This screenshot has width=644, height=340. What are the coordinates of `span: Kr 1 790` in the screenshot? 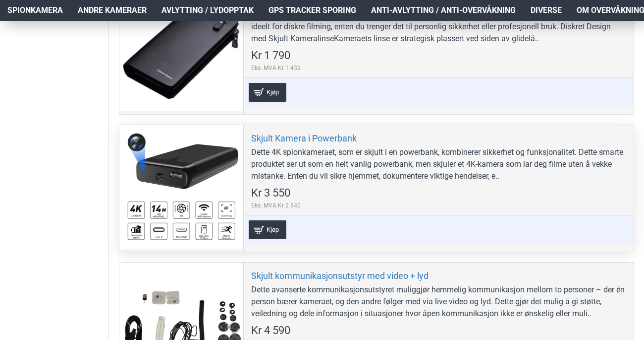 It's located at (270, 56).